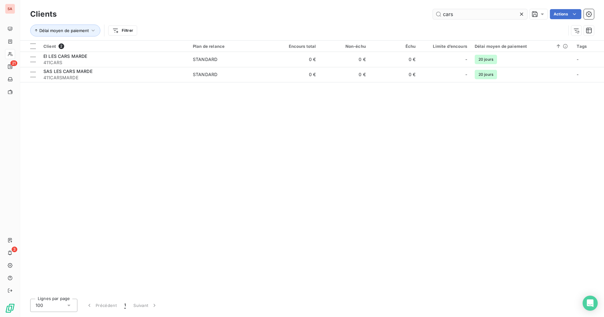 Image resolution: width=604 pixels, height=317 pixels. Describe the element at coordinates (10, 9) in the screenshot. I see `div: SA` at that location.